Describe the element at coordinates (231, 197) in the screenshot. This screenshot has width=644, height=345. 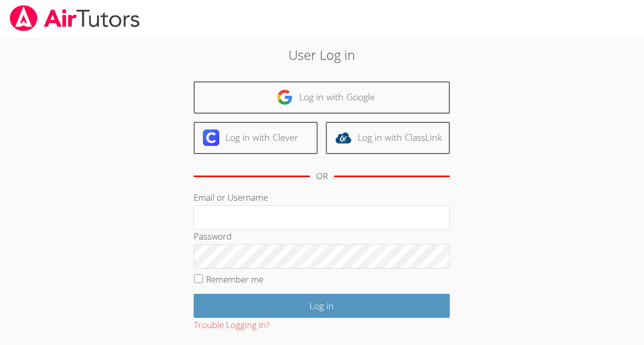
I see `label: Email or Username` at that location.